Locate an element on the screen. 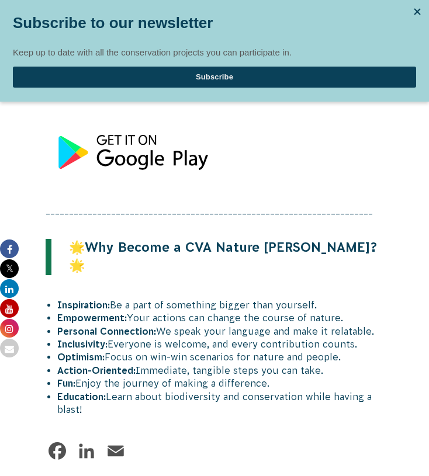  strong: Inclusivity: is located at coordinates (82, 344).